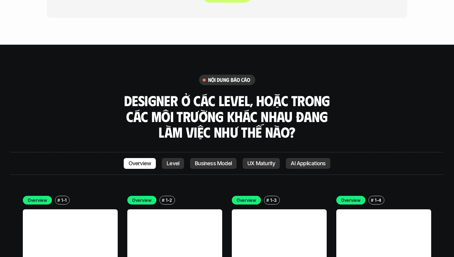 This screenshot has height=257, width=454. What do you see at coordinates (308, 164) in the screenshot?
I see `a: AI Applications` at bounding box center [308, 164].